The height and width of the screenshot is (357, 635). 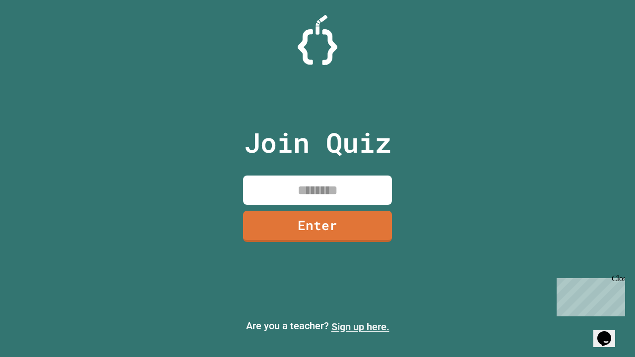 I want to click on a: Sign up here., so click(x=360, y=327).